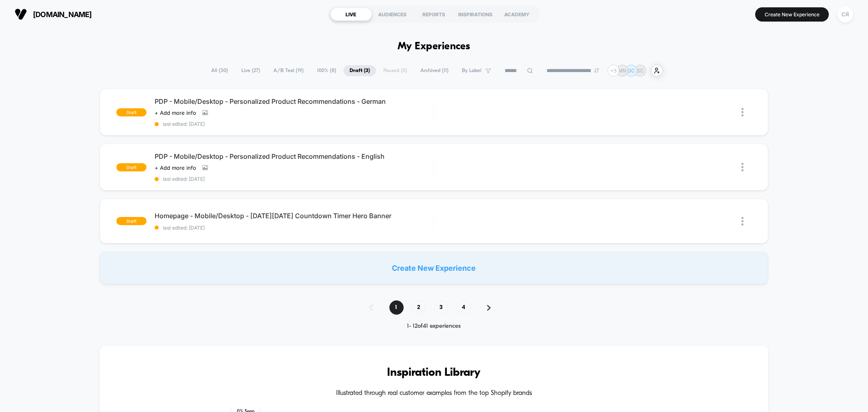  What do you see at coordinates (597, 70) in the screenshot?
I see `img: end` at bounding box center [597, 70].